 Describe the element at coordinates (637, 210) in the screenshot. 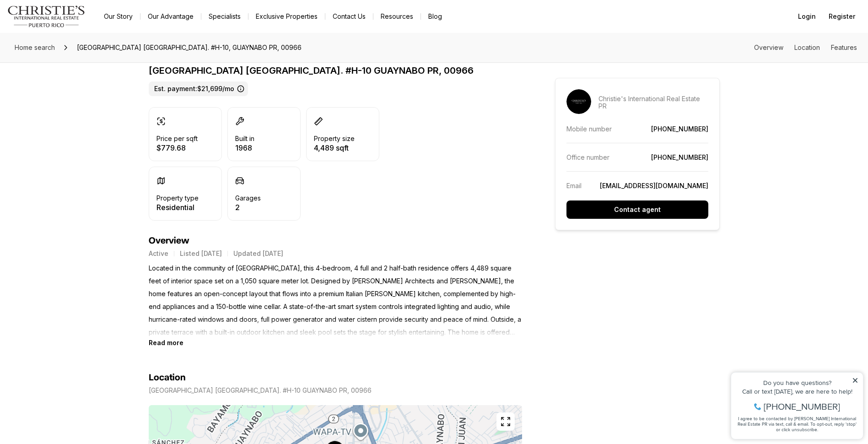

I see `button: Contact agent` at that location.